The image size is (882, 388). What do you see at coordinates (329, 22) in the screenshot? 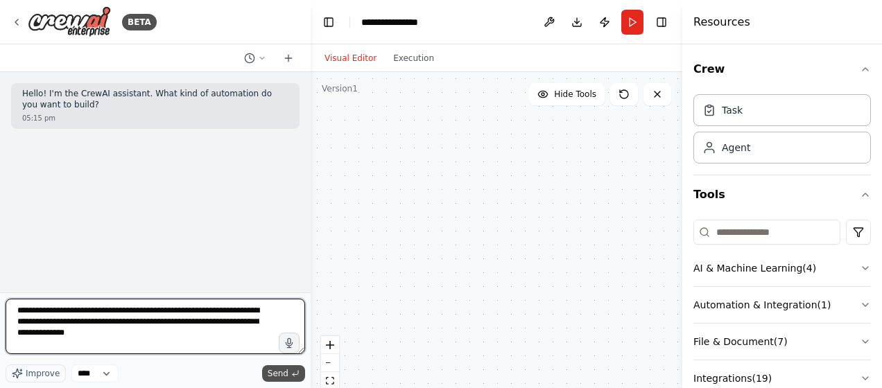
I see `button: Hide left sidebar` at bounding box center [329, 22].